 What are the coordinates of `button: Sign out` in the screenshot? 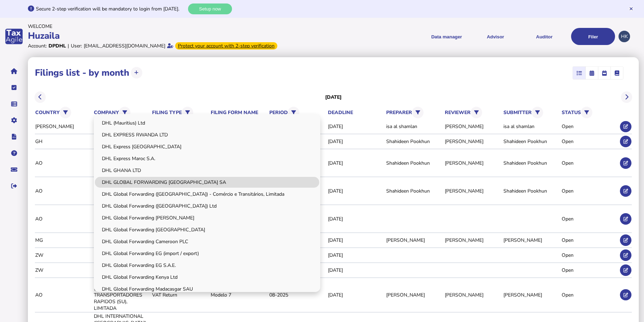 It's located at (14, 186).